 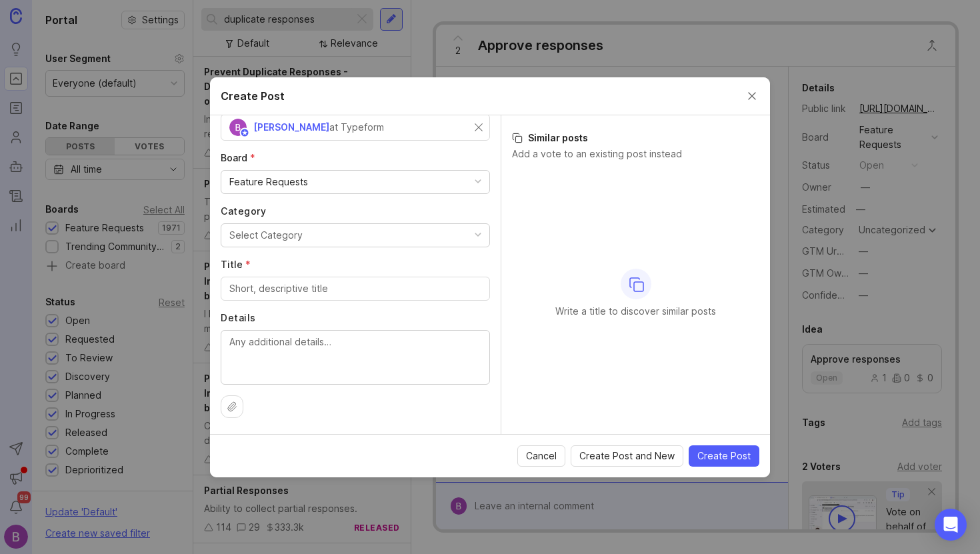 I want to click on p: Add a vote to an existing post instead, so click(x=635, y=154).